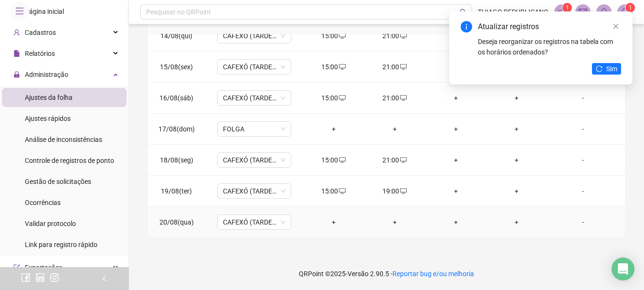  Describe the element at coordinates (604, 12) in the screenshot. I see `span: bell` at that location.